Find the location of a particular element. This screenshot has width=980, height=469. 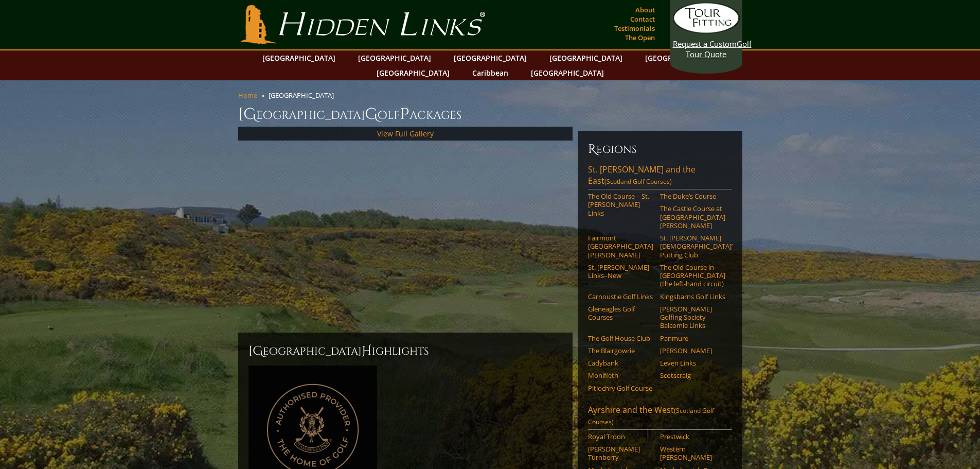

span: P is located at coordinates (405, 114).